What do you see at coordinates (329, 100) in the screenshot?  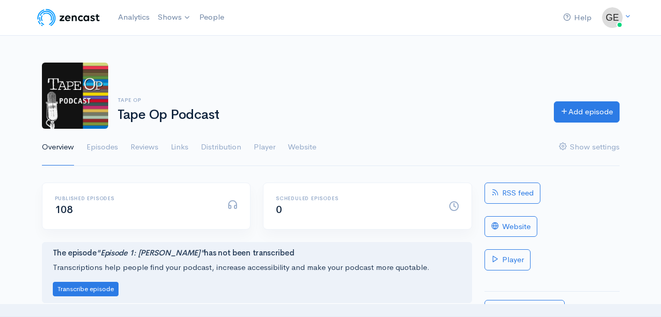 I see `h6: Tape Op` at bounding box center [329, 100].